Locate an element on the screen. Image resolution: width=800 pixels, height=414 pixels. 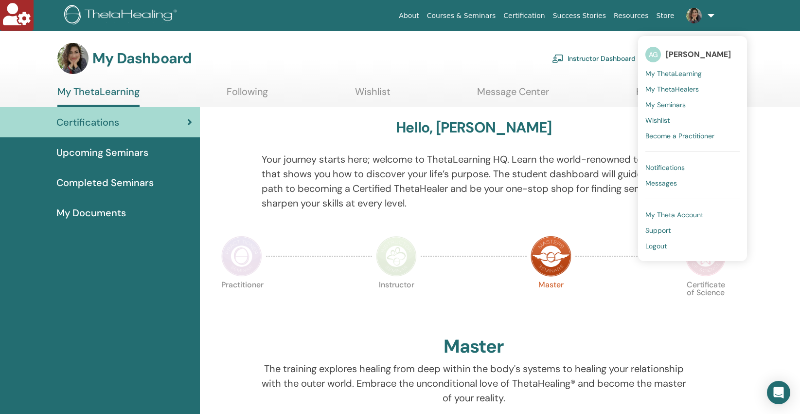
p: Instructor is located at coordinates (397, 301).